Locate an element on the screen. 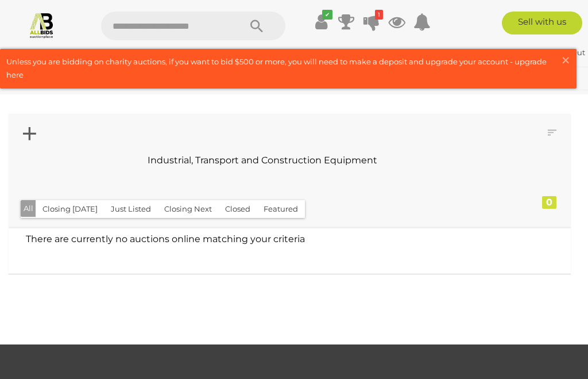 Image resolution: width=588 pixels, height=379 pixels. img: Allbids.com.au is located at coordinates (41, 25).